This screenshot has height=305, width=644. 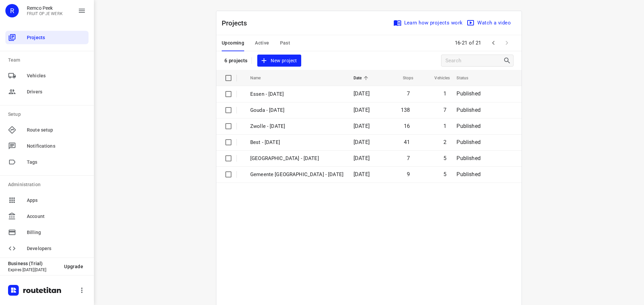 What do you see at coordinates (48, 60) in the screenshot?
I see `p: Team` at bounding box center [48, 60].